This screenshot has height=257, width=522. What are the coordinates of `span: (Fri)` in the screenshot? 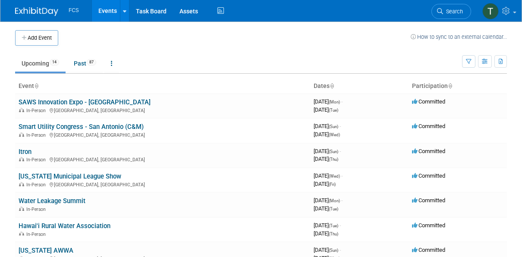 It's located at (332, 184).